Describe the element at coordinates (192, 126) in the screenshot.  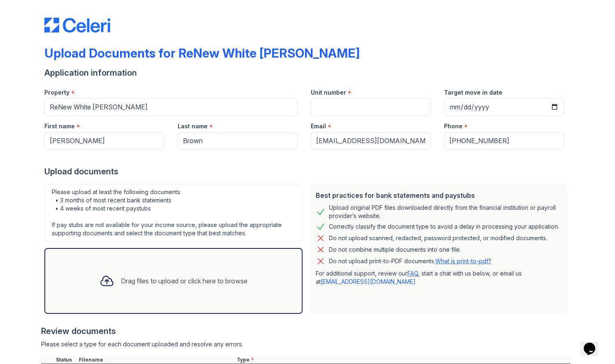
I see `label: Last name` at that location.